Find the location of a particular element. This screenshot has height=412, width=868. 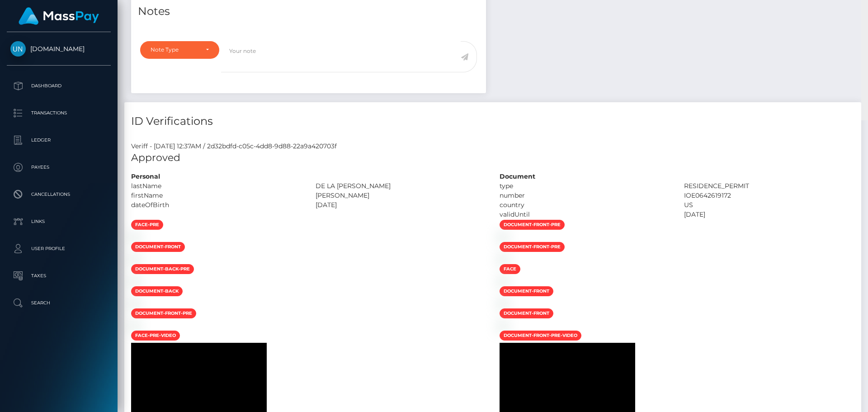

img: 71553e20-971a-4358-a95d-193cba822673 is located at coordinates (135, 326).